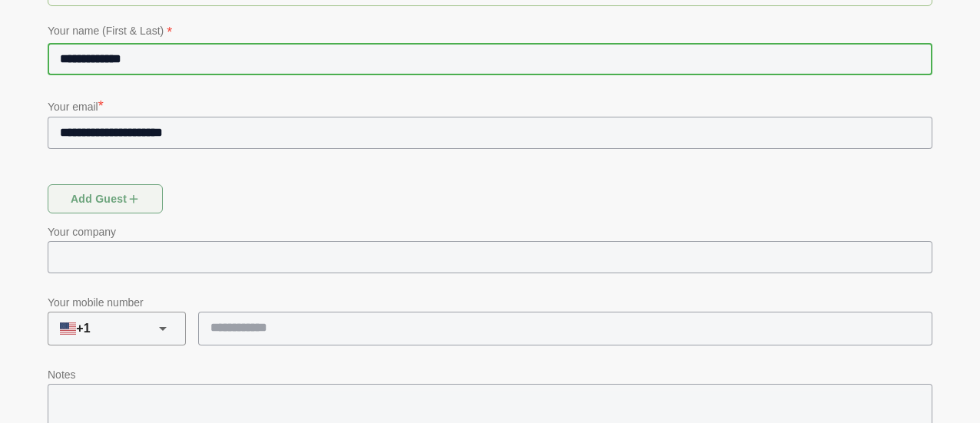 The height and width of the screenshot is (423, 980). I want to click on p: Notes, so click(490, 374).